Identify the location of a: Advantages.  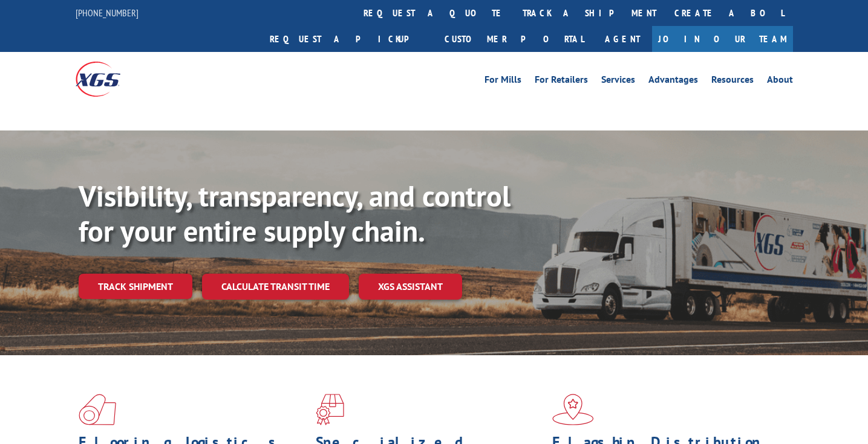
(673, 82).